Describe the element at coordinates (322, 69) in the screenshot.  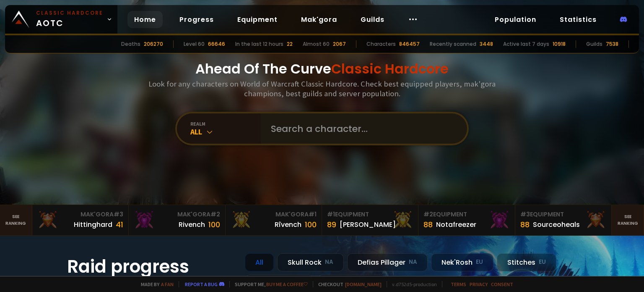
I see `h1: Ahead Of The Curve` at that location.